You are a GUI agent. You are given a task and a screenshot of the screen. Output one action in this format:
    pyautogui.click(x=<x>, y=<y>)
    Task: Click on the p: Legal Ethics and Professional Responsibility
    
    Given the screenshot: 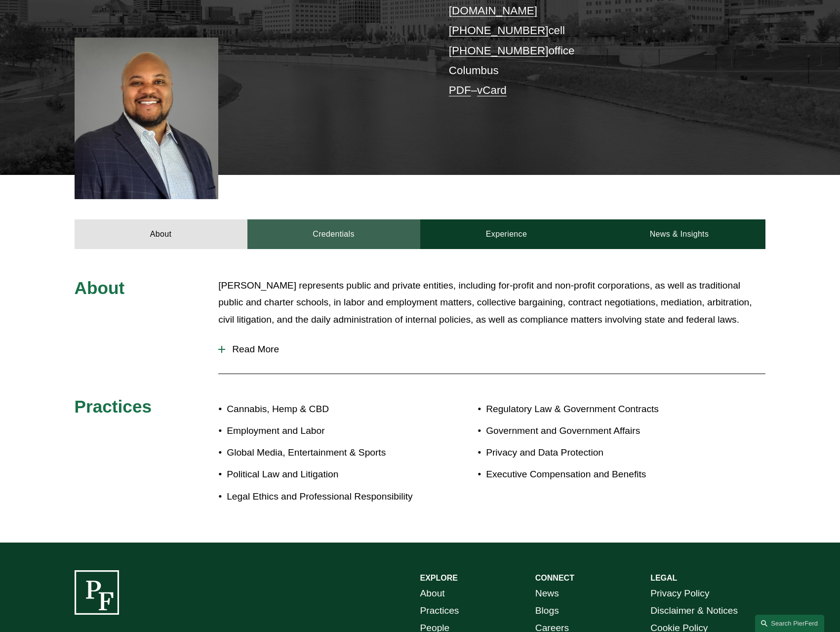 What is the action you would take?
    pyautogui.click(x=323, y=496)
    